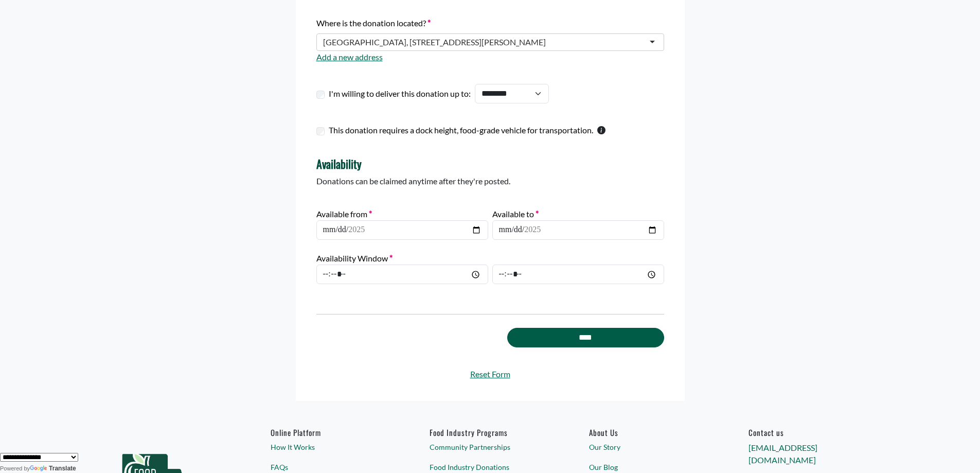  I want to click on h6: Contact us, so click(808, 433).